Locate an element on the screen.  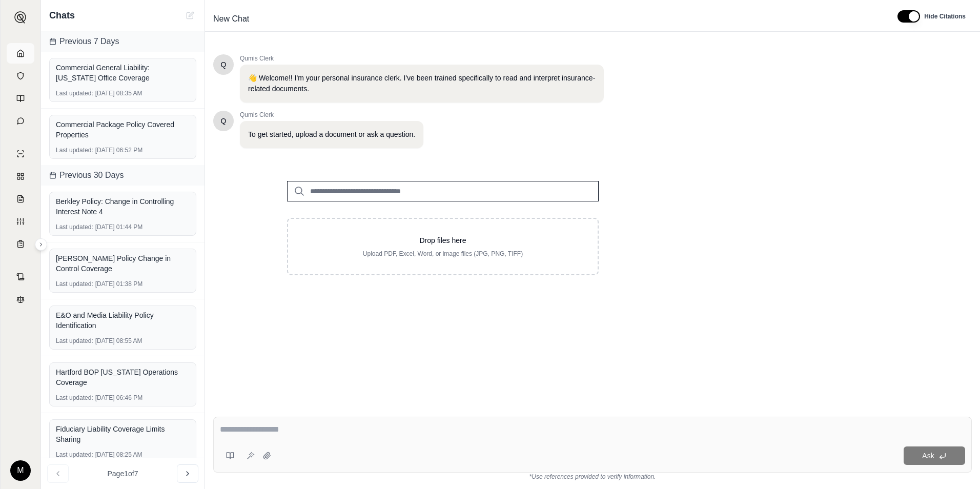
a: Single Policy is located at coordinates (20, 154).